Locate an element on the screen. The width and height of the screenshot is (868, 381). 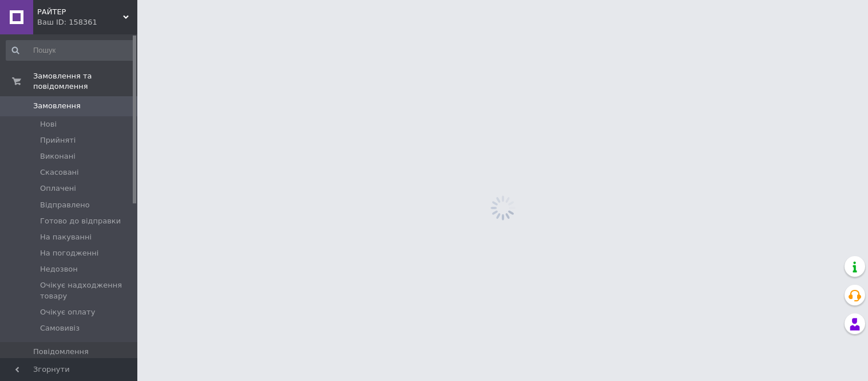
span: Недозвон is located at coordinates (59, 269).